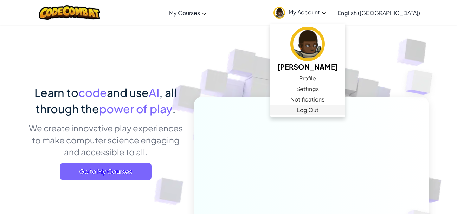 The height and width of the screenshot is (214, 457). I want to click on p: We create innovative play experiences to make computer science engaging and accessible to all., so click(105, 140).